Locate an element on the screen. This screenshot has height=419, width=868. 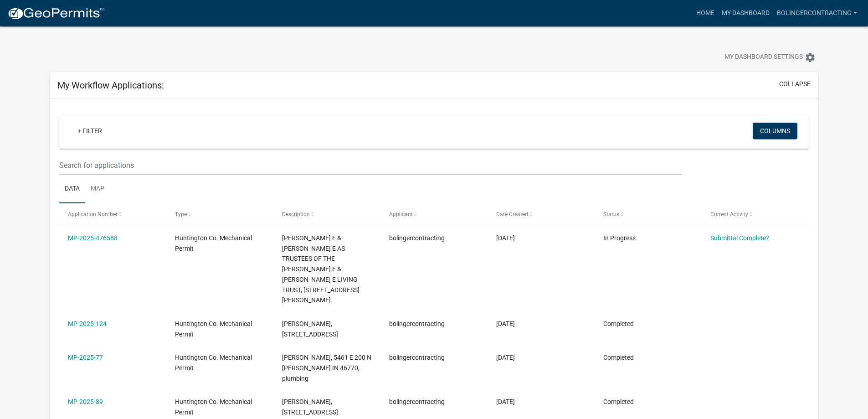
span: JASON BEST, 5461 E 200 N MARKLE IN 46770, plumbing is located at coordinates (327, 368).